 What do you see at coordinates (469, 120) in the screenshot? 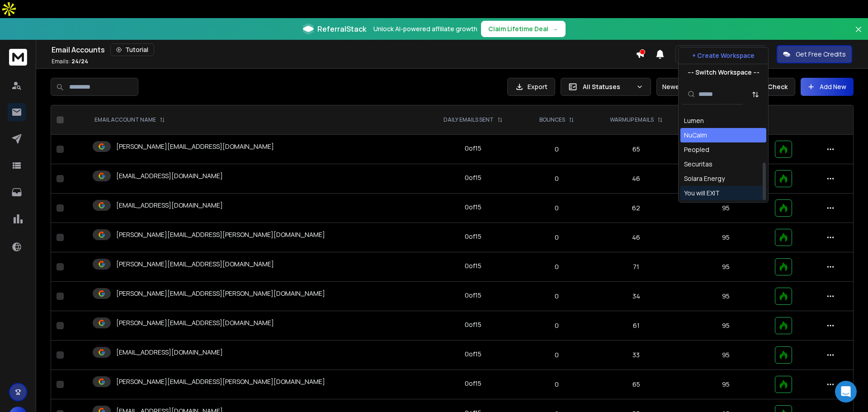
I see `p: DAILY EMAILS SENT` at bounding box center [469, 120].